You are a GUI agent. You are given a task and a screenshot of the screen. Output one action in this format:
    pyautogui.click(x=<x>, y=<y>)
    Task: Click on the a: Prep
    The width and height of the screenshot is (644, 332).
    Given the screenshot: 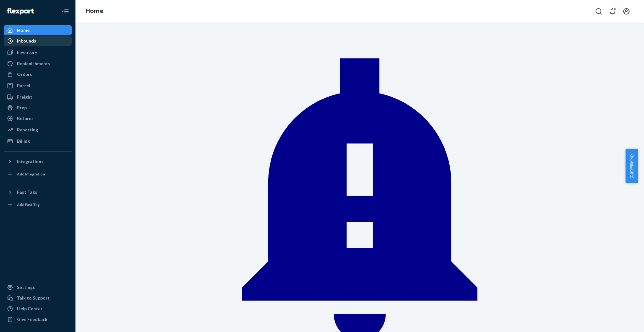 What is the action you would take?
    pyautogui.click(x=38, y=107)
    